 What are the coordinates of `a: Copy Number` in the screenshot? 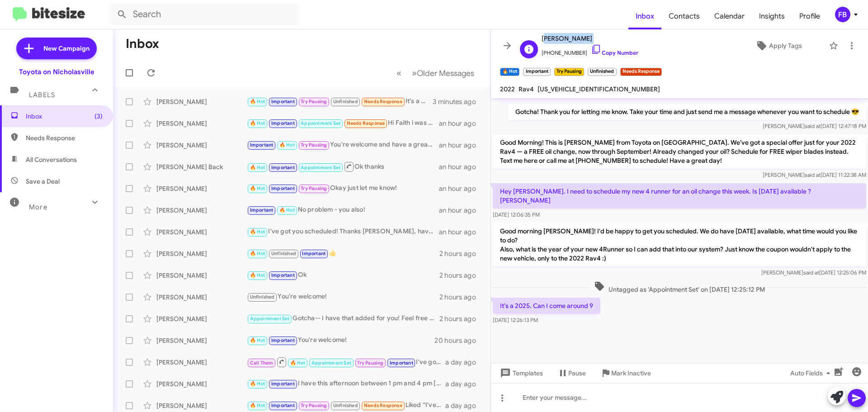 It's located at (615, 53).